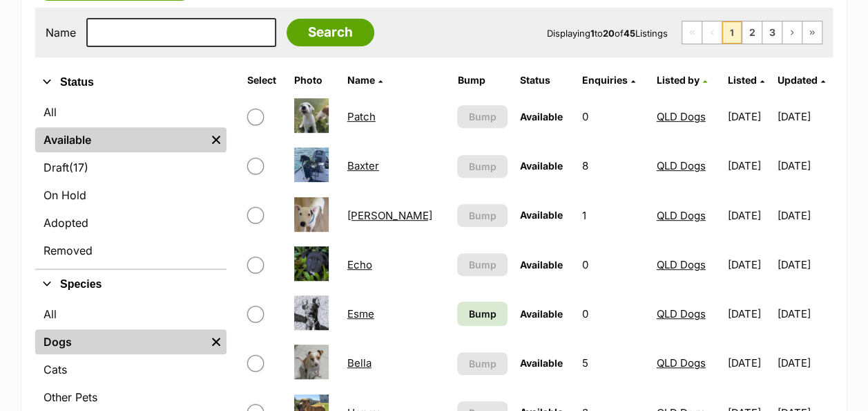  Describe the element at coordinates (608, 33) in the screenshot. I see `strong: 20` at that location.